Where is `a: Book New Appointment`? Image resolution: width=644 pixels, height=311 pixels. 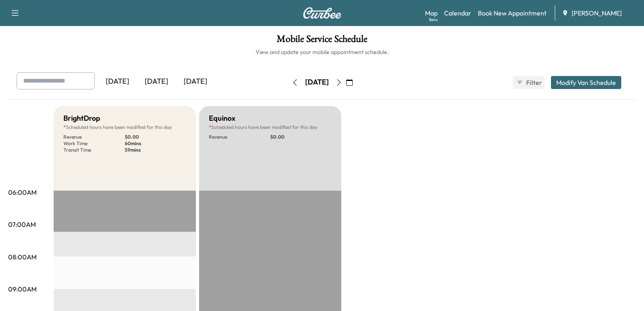 a: Book New Appointment is located at coordinates (512, 13).